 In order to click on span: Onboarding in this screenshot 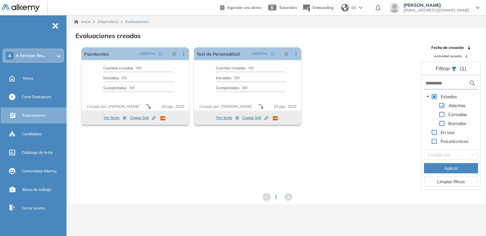, I will do `click(323, 7)`.